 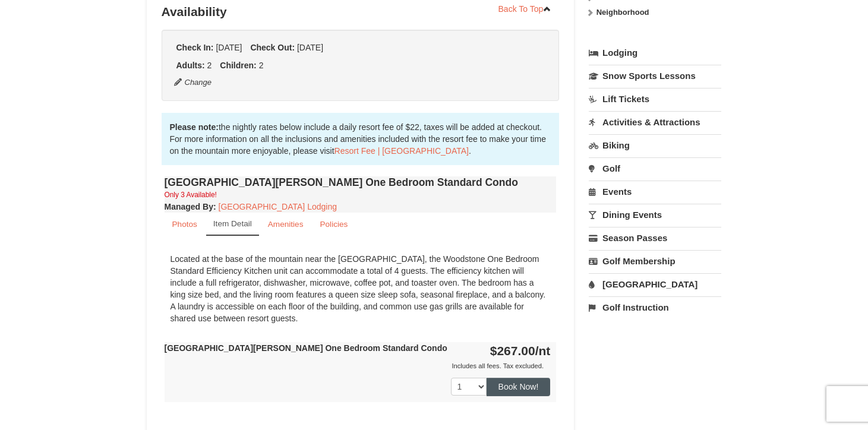 What do you see at coordinates (655, 122) in the screenshot?
I see `a: Activities & Attractions` at bounding box center [655, 122].